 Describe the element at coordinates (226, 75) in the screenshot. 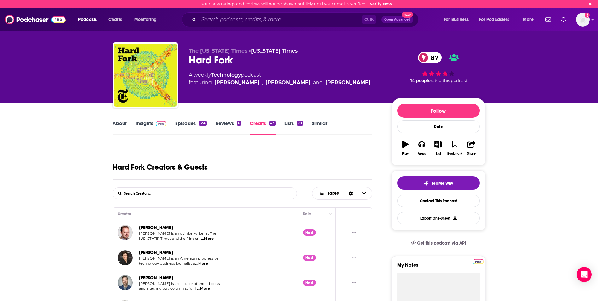

I see `a: Technology` at that location.